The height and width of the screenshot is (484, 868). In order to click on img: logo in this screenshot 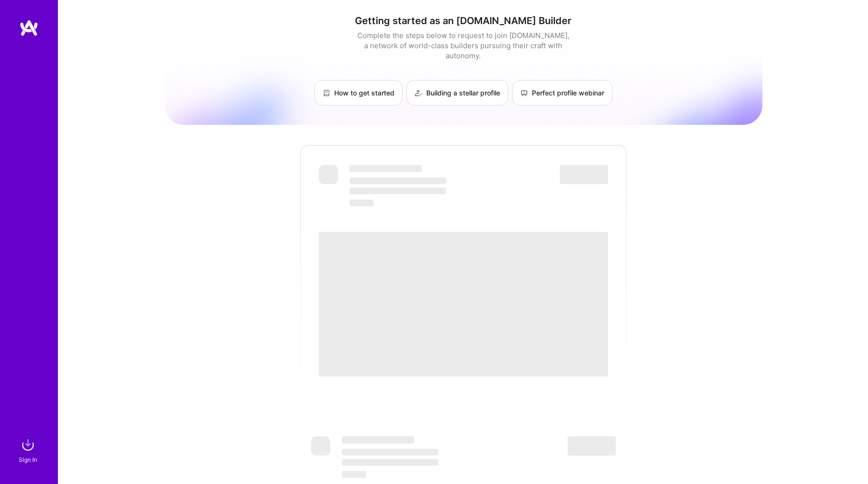, I will do `click(29, 28)`.